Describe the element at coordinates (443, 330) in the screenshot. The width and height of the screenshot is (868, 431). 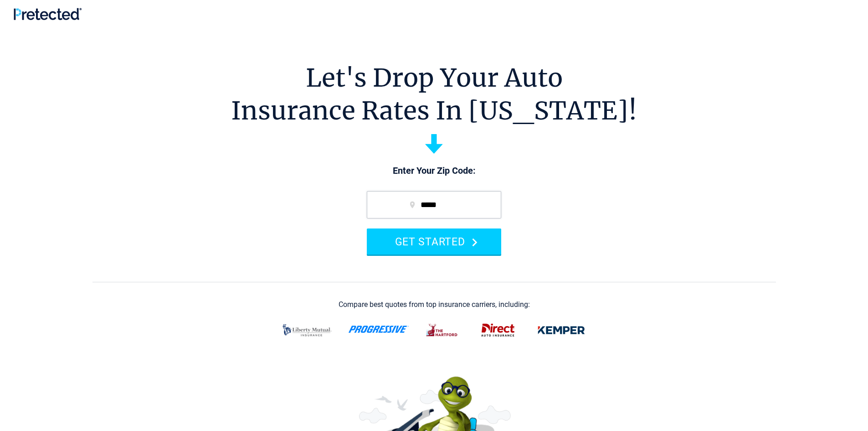
I see `img: thehartford` at that location.